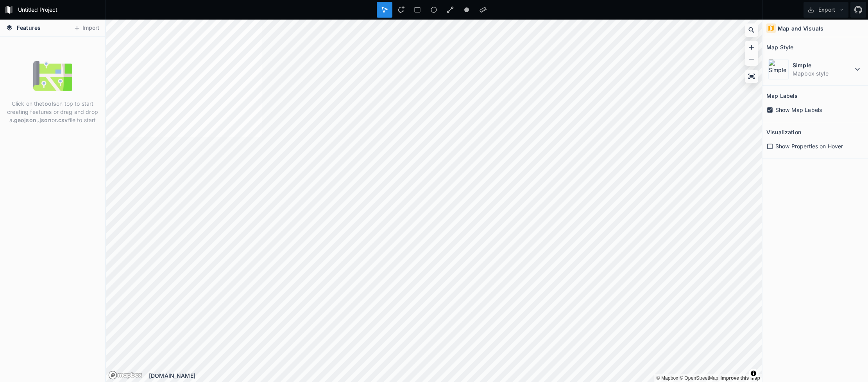 The image size is (868, 382). I want to click on a: Map feedback, so click(740, 378).